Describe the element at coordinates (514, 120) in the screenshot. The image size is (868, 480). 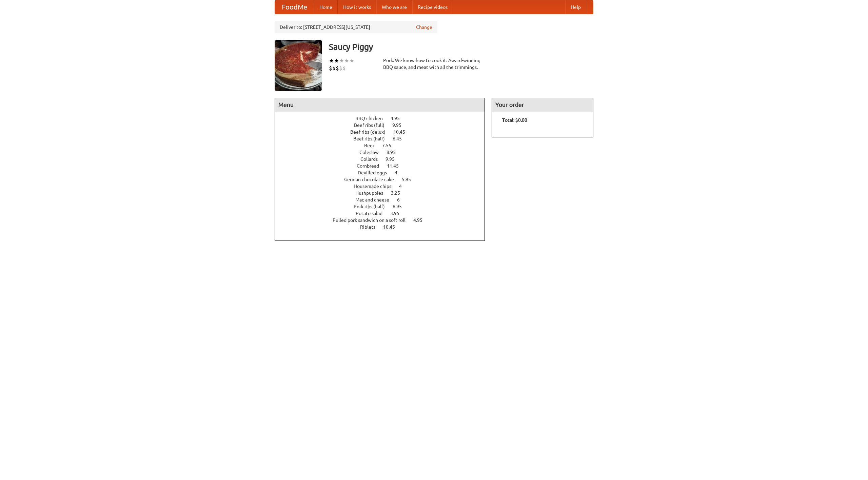
I see `b: Total: $0.00` at that location.